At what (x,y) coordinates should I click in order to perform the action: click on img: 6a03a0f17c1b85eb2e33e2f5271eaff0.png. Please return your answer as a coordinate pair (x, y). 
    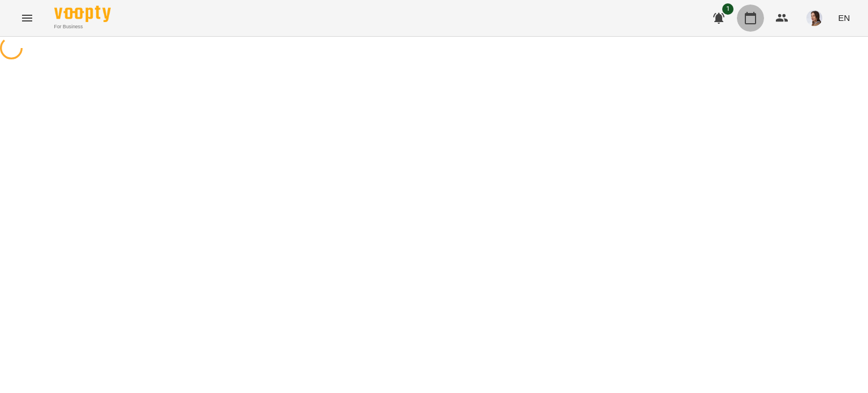
    Looking at the image, I should click on (814, 18).